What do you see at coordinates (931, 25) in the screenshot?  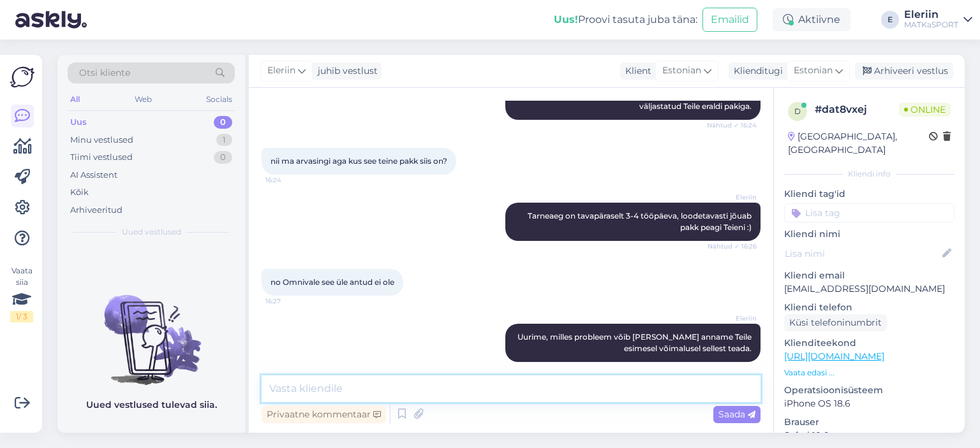 I see `div: MATKaSPORT` at bounding box center [931, 25].